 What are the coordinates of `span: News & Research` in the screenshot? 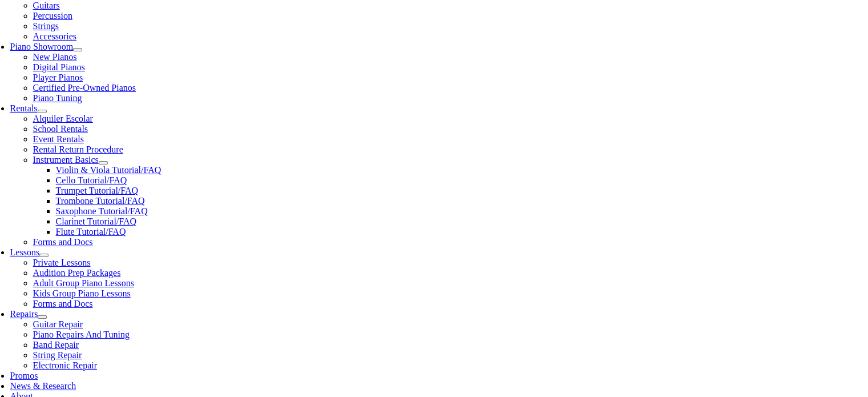 It's located at (44, 386).